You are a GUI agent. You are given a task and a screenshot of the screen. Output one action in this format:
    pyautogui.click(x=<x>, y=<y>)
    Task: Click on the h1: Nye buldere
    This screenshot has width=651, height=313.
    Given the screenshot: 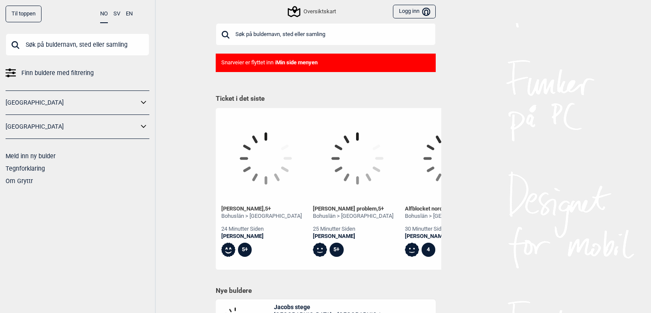 What is the action you would take?
    pyautogui.click(x=326, y=290)
    